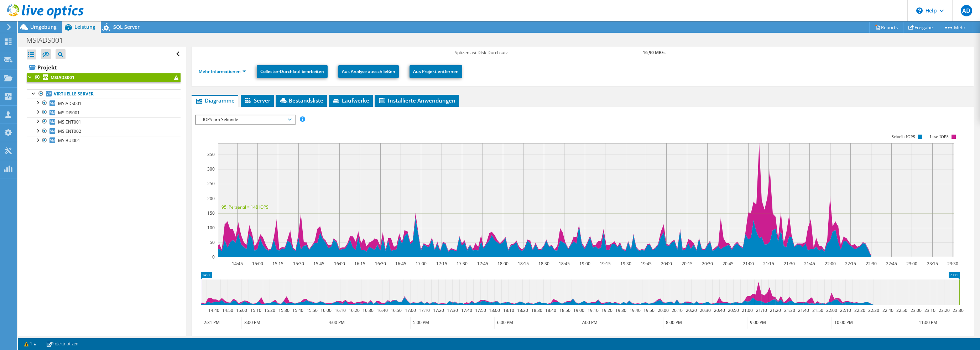 This screenshot has height=350, width=980. I want to click on text: 18:10, so click(508, 310).